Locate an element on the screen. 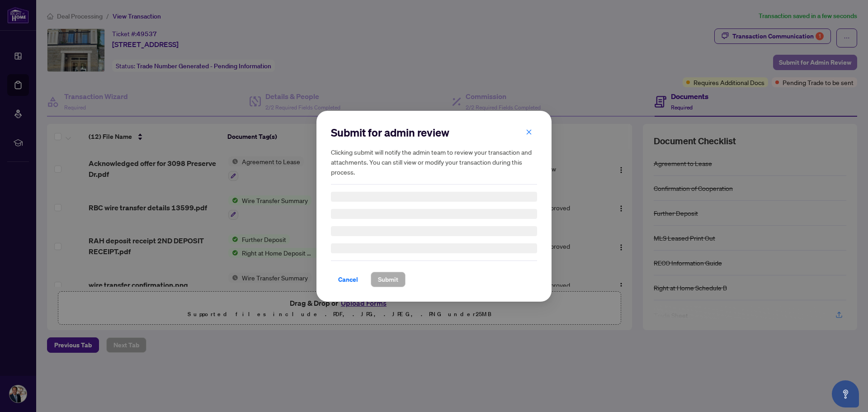  span: close is located at coordinates (529, 132).